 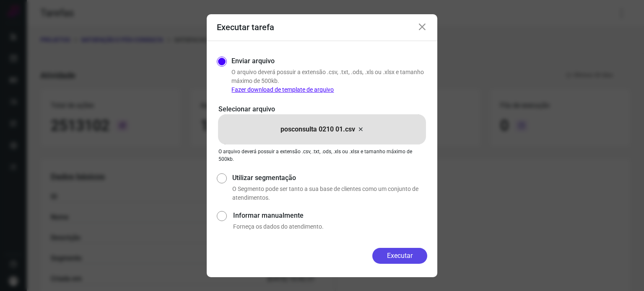 What do you see at coordinates (399, 256) in the screenshot?
I see `button: Executar` at bounding box center [399, 256].